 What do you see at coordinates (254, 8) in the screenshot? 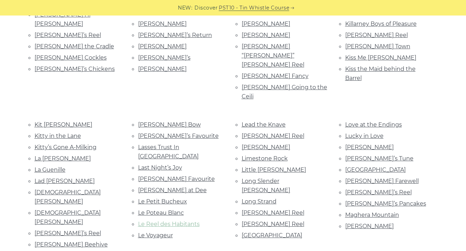
I see `a: PST10 - Tin Whistle Course` at bounding box center [254, 8].